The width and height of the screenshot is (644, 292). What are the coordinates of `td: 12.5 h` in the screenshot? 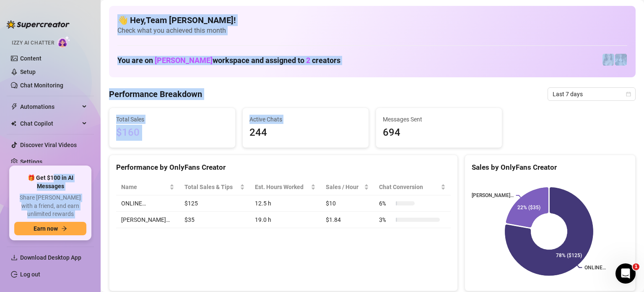 It's located at (285, 203).